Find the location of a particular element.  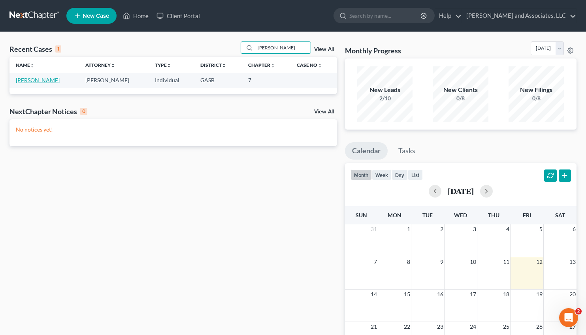

span: 25 is located at coordinates (506, 327).